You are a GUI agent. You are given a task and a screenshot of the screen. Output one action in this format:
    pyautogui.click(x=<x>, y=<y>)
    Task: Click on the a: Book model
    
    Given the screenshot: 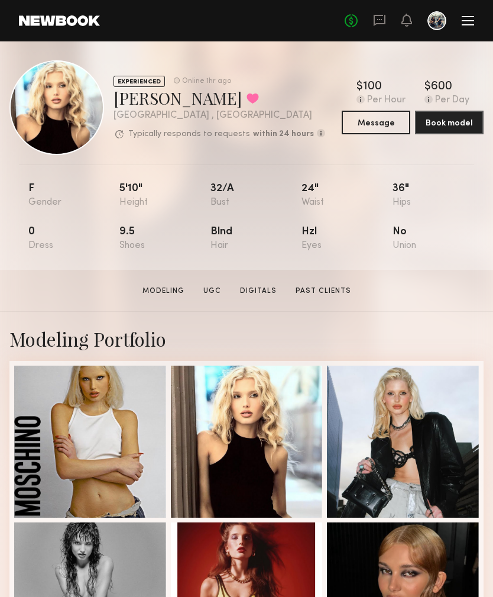 What is the action you would take?
    pyautogui.click(x=449, y=122)
    